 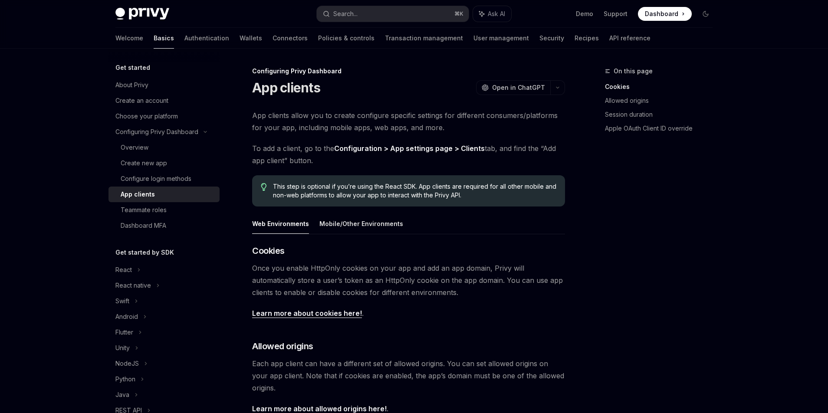 What do you see at coordinates (586, 38) in the screenshot?
I see `a: Recipes` at bounding box center [586, 38].